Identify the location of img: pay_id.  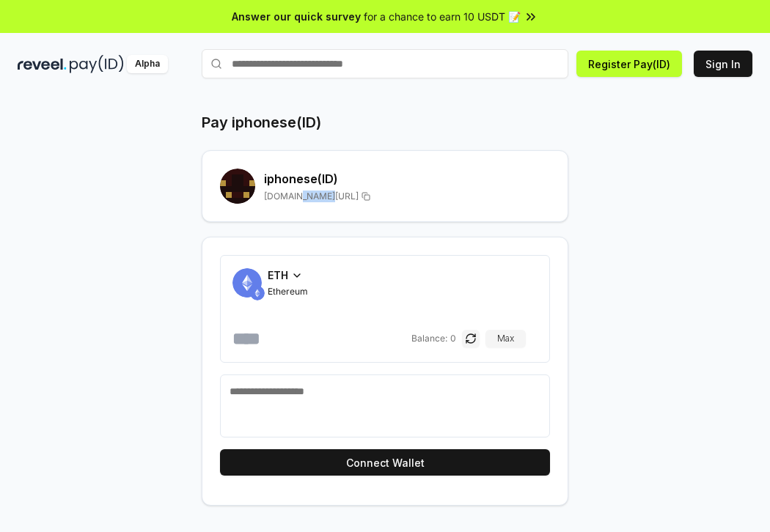
(97, 64).